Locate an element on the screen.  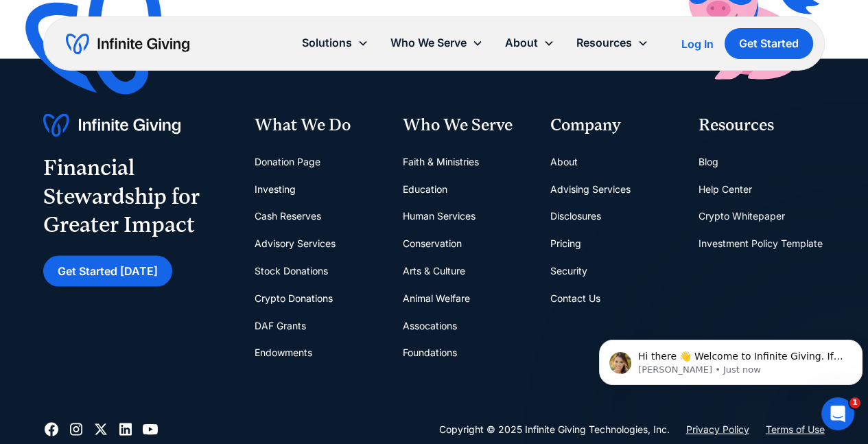
a: DAF Grants is located at coordinates (280, 326).